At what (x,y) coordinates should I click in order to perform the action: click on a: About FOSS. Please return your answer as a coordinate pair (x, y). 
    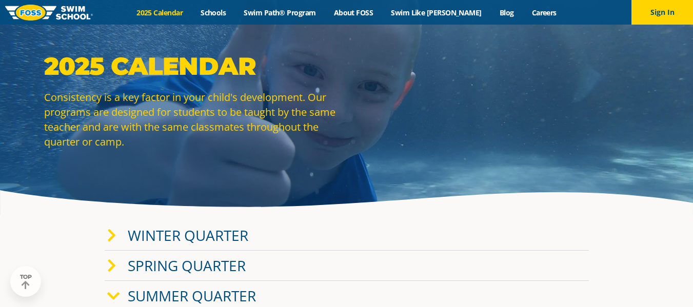
    Looking at the image, I should click on (354, 12).